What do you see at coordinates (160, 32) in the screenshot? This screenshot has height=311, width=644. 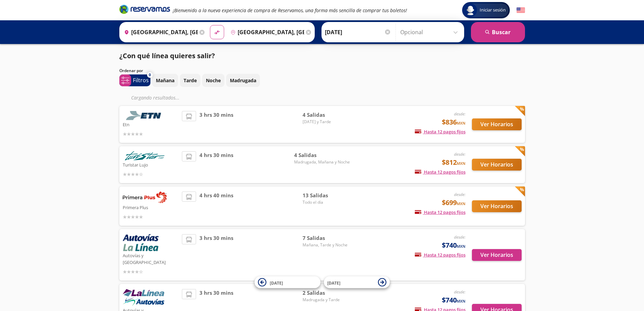 I see `input: Buscar Origen` at bounding box center [160, 32].